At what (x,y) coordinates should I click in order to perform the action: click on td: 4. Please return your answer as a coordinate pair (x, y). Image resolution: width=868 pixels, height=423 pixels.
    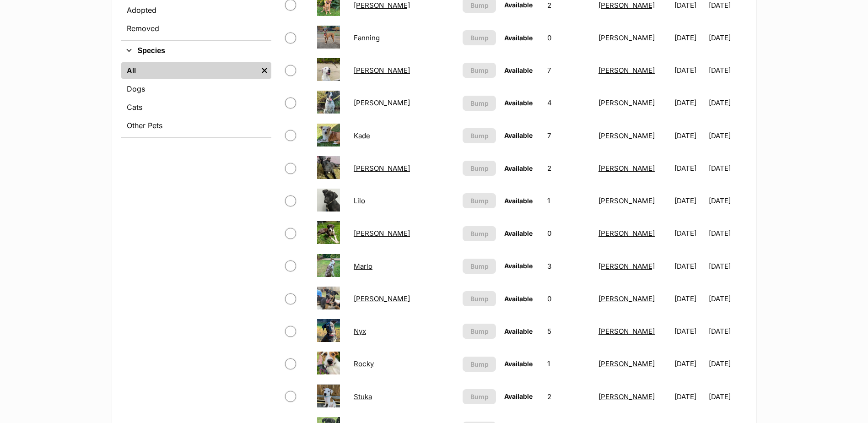
    Looking at the image, I should click on (569, 103).